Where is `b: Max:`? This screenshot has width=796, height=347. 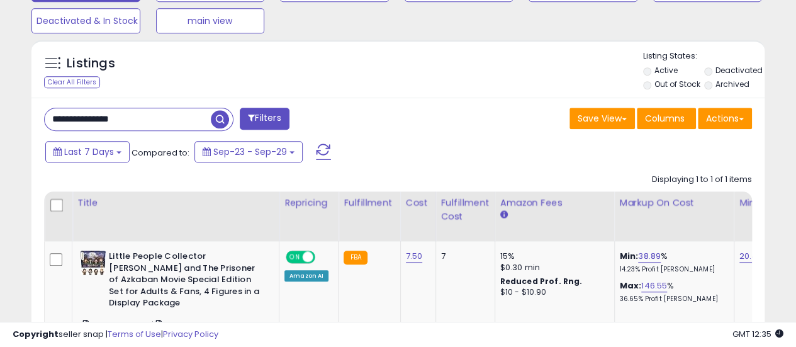
b: Max: is located at coordinates (630, 285).